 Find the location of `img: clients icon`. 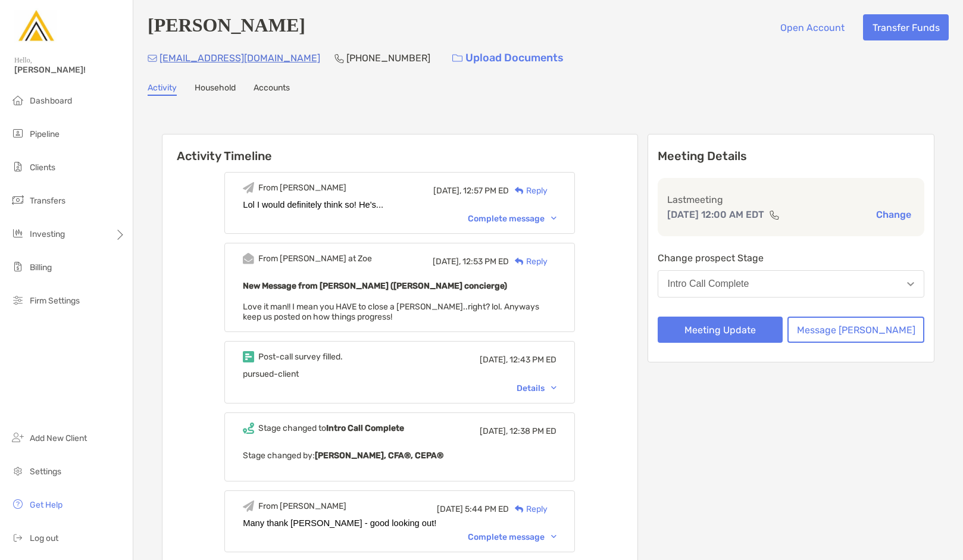

img: clients icon is located at coordinates (18, 167).